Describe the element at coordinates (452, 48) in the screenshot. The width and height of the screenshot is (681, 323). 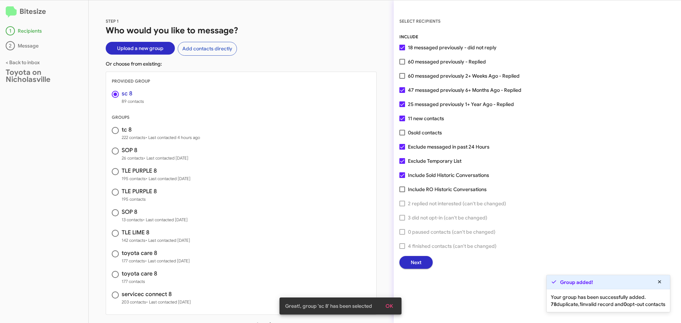
I see `span: 18 messaged previously - did not reply` at that location.